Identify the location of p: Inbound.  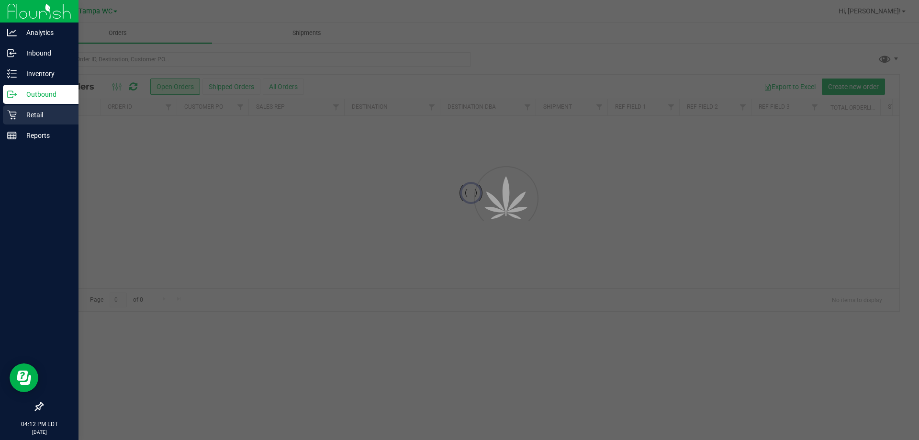
(45, 53).